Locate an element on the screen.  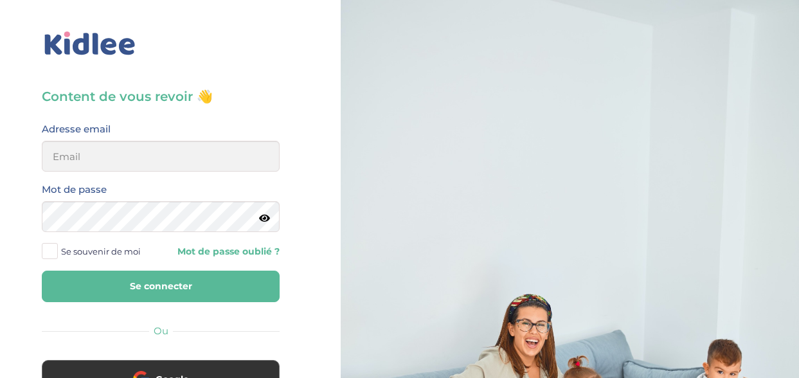
button: Se connecter is located at coordinates (161, 286).